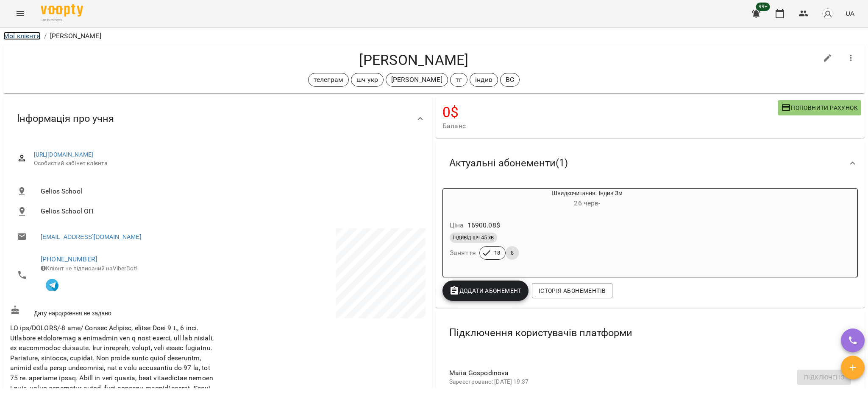  I want to click on div: шч укр, so click(367, 80).